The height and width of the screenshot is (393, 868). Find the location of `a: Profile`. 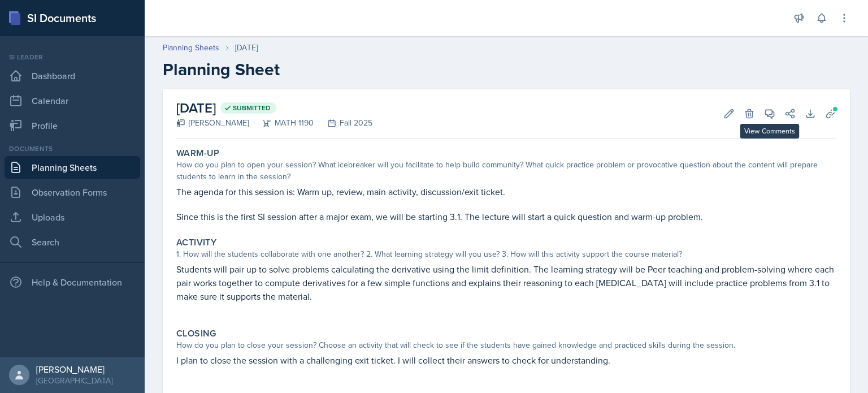

a: Profile is located at coordinates (73, 125).